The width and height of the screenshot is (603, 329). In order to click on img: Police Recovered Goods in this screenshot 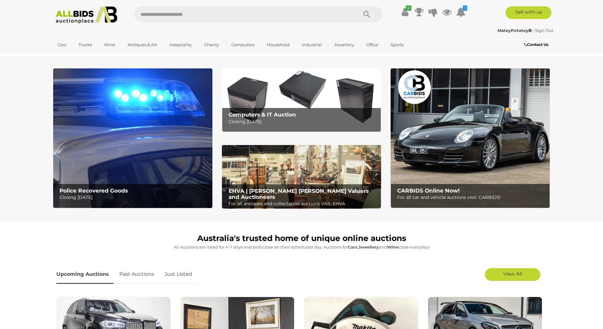, I will do `click(133, 138)`.